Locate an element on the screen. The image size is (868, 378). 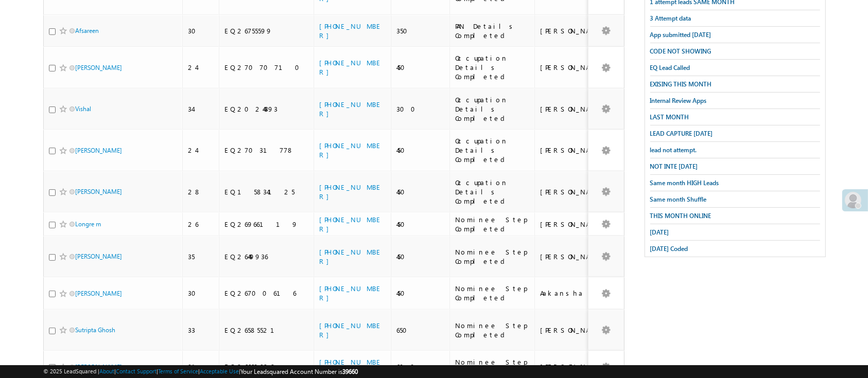
div: 650 is located at coordinates (421, 330).